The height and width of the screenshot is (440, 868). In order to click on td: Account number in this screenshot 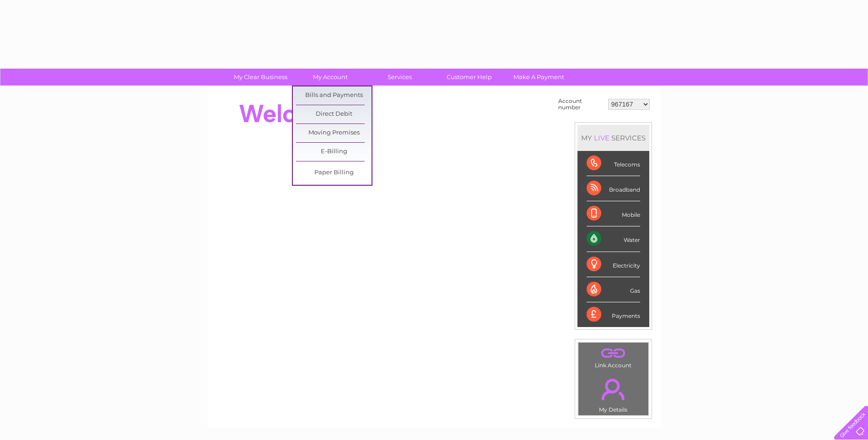, I will do `click(580, 104)`.